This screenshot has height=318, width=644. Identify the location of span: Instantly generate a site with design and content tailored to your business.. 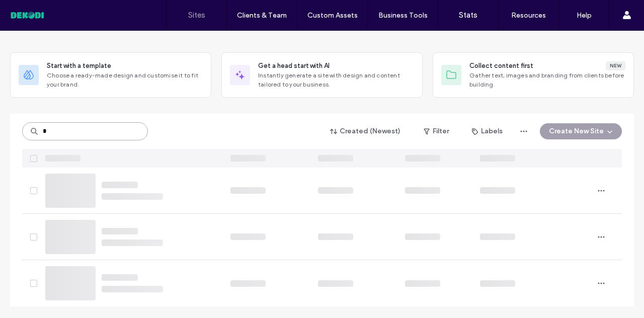
(337, 80).